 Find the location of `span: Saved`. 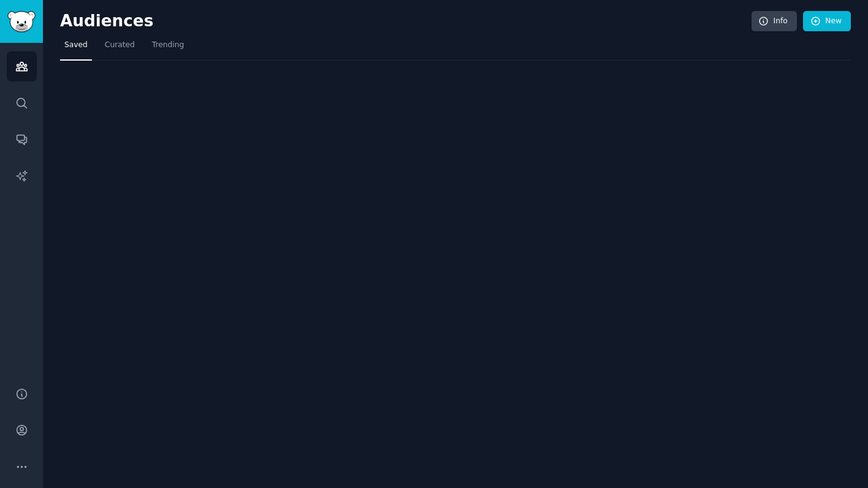

span: Saved is located at coordinates (76, 46).